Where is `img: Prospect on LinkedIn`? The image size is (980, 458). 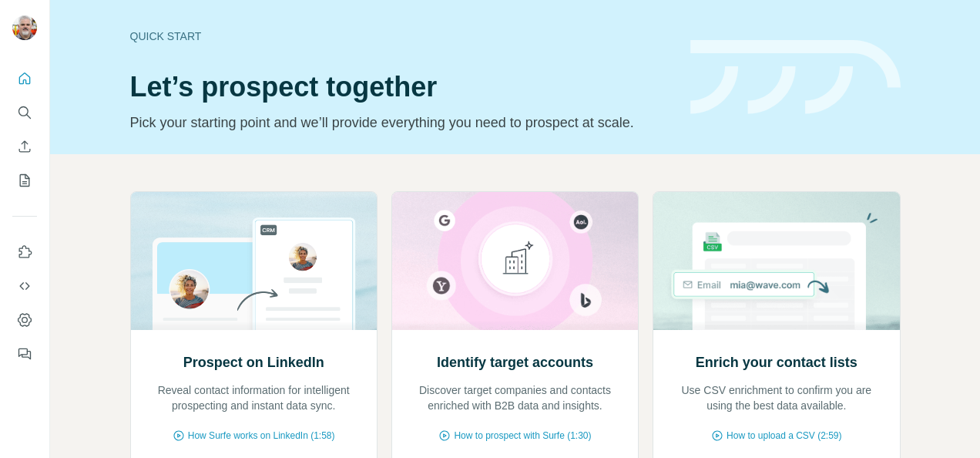 img: Prospect on LinkedIn is located at coordinates (253, 260).